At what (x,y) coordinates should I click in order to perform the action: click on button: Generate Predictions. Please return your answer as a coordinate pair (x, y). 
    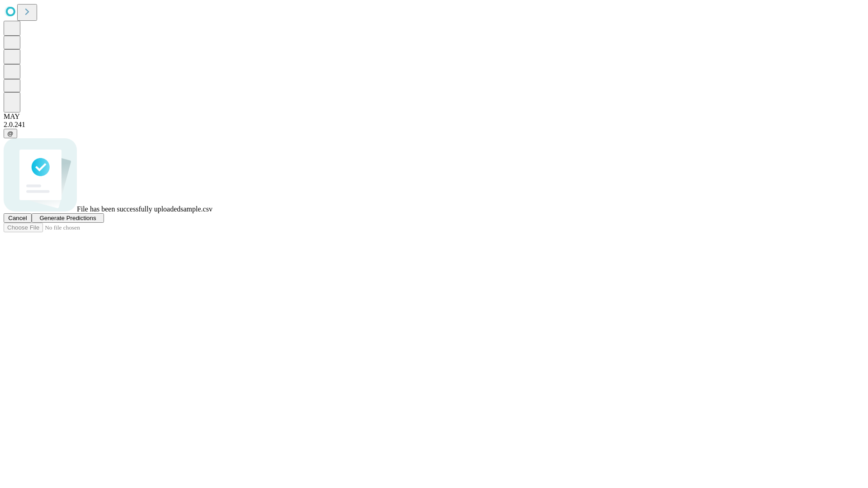
    Looking at the image, I should click on (68, 218).